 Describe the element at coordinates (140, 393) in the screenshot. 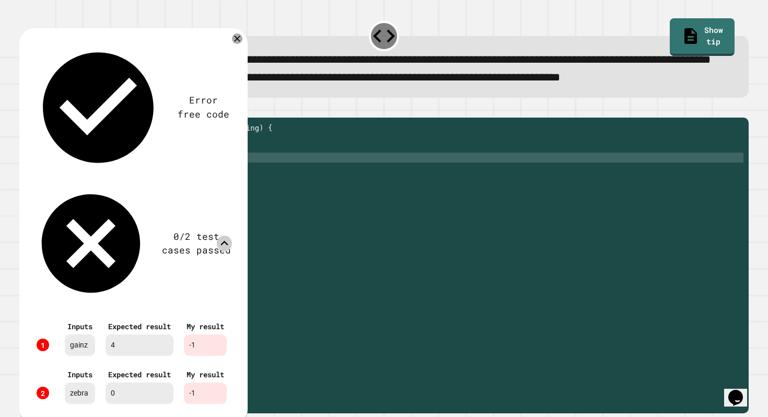

I see `div: 0` at that location.